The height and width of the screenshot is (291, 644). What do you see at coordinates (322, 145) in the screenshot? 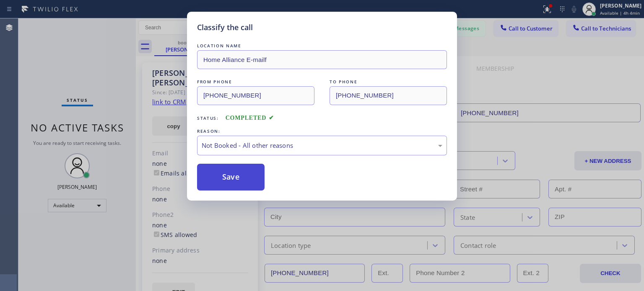
I see `div: Not Booked - All other reasons` at bounding box center [322, 145].